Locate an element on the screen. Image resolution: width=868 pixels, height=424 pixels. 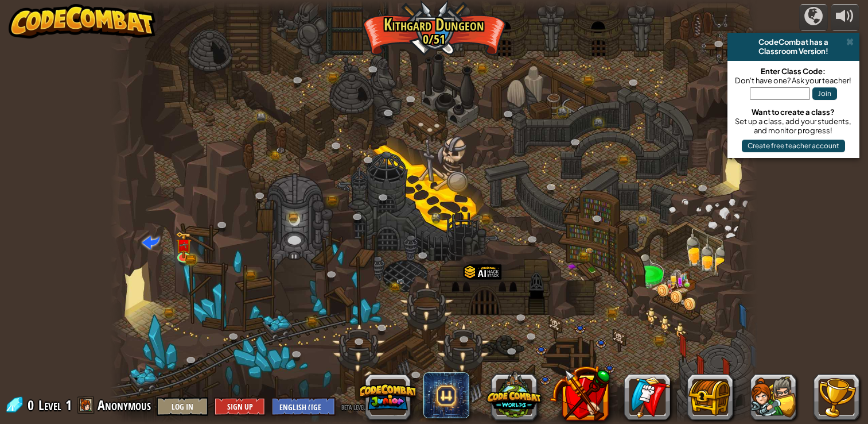
img: level-banner-unlock.png is located at coordinates (184, 245).